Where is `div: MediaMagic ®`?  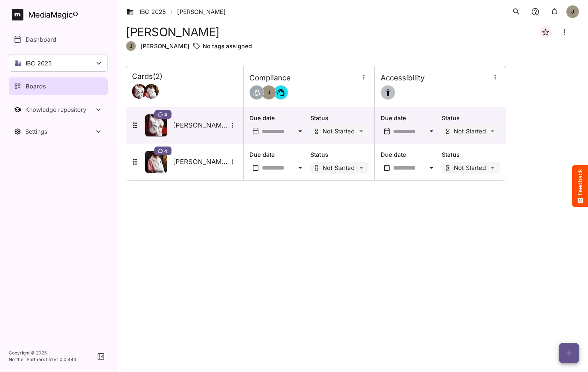 div: MediaMagic ® is located at coordinates (53, 15).